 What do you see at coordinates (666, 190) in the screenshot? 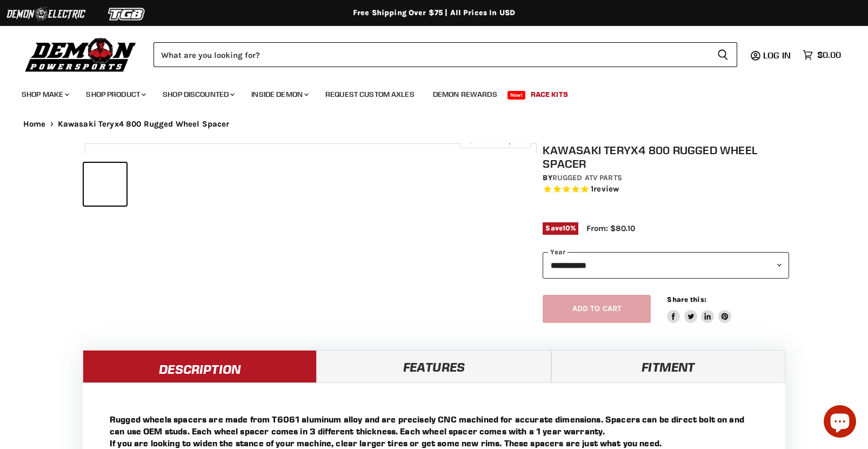
I see `span: Rated 5.0 out of 5 stars 1 reviews` at bounding box center [666, 190].